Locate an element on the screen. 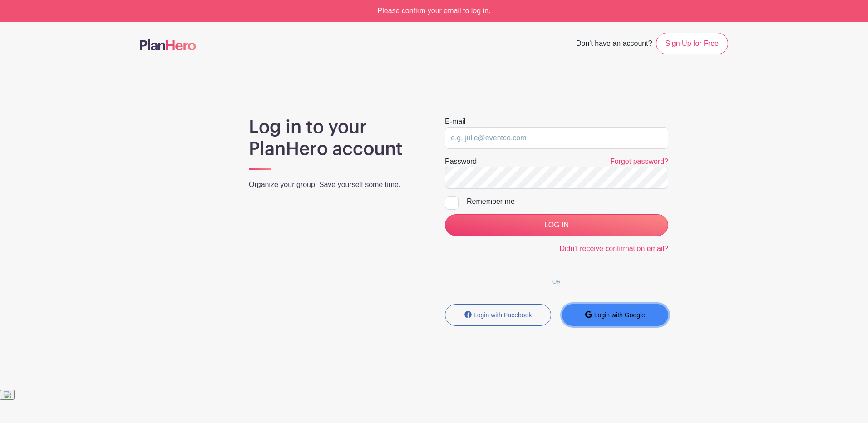  label: Password is located at coordinates (460, 162).